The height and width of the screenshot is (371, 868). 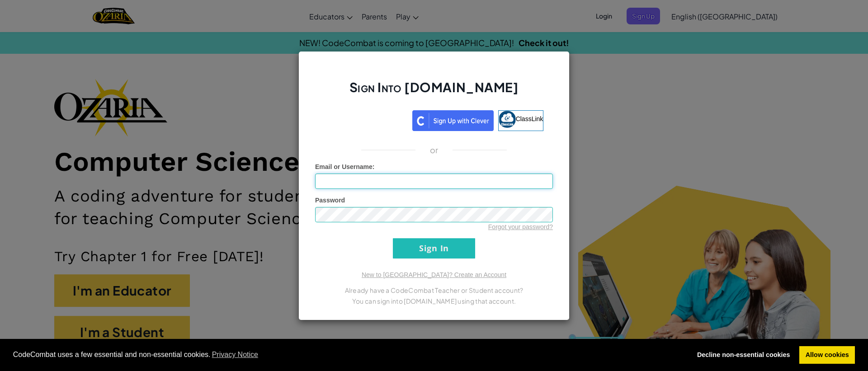 I want to click on span: Password, so click(x=330, y=200).